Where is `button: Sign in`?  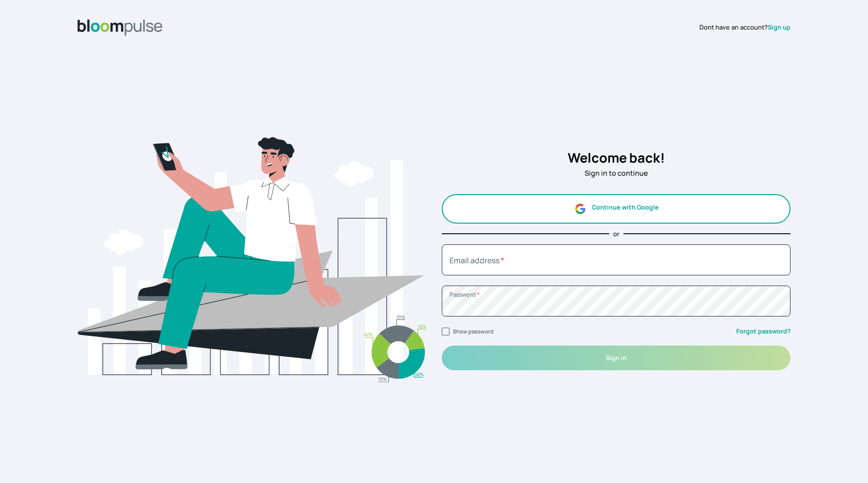 button: Sign in is located at coordinates (616, 358).